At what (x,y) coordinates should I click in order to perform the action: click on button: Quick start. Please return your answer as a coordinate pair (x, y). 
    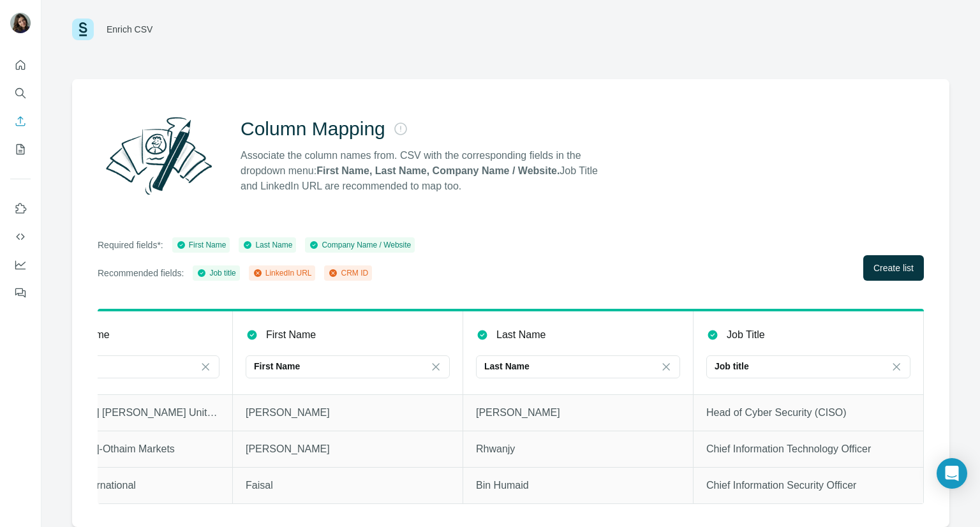
    Looking at the image, I should click on (20, 65).